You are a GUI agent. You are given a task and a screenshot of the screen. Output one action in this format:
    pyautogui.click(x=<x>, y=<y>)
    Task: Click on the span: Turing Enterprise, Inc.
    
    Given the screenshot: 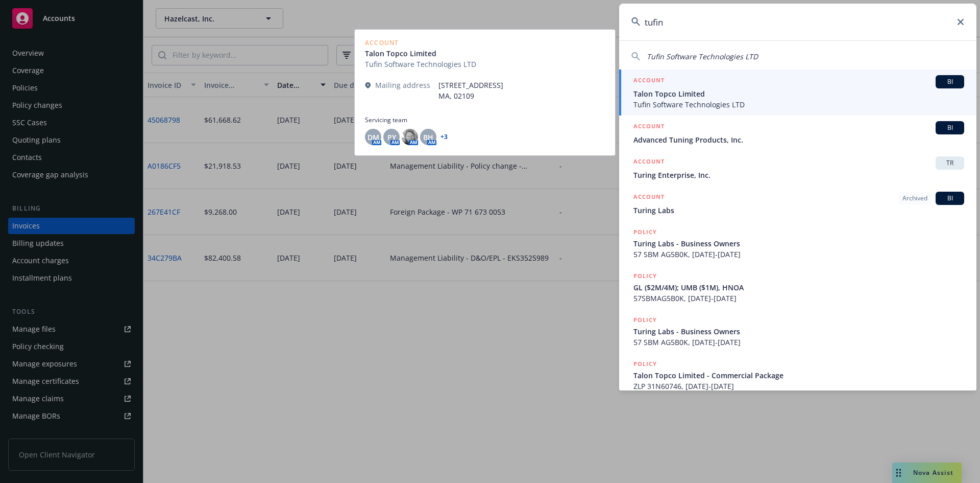 What is the action you would take?
    pyautogui.click(x=799, y=175)
    